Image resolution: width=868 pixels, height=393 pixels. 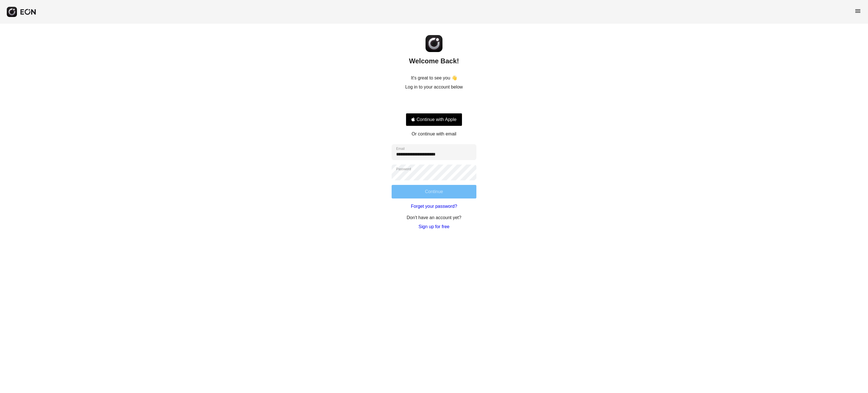 I want to click on label: Email, so click(x=400, y=149).